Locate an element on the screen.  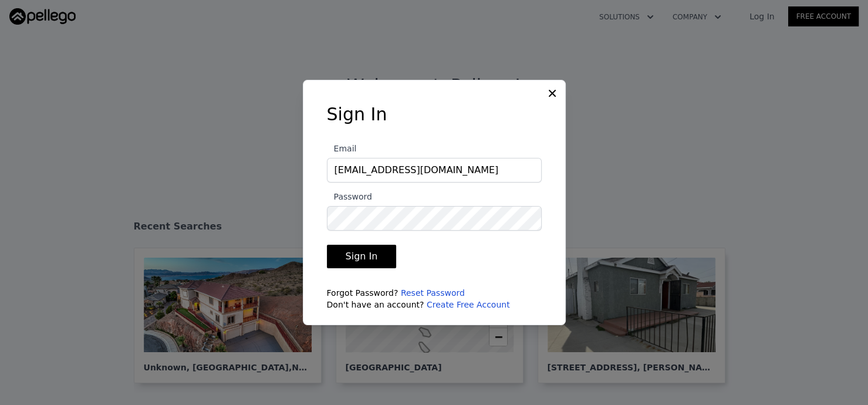
button: Sign In is located at coordinates (362, 256).